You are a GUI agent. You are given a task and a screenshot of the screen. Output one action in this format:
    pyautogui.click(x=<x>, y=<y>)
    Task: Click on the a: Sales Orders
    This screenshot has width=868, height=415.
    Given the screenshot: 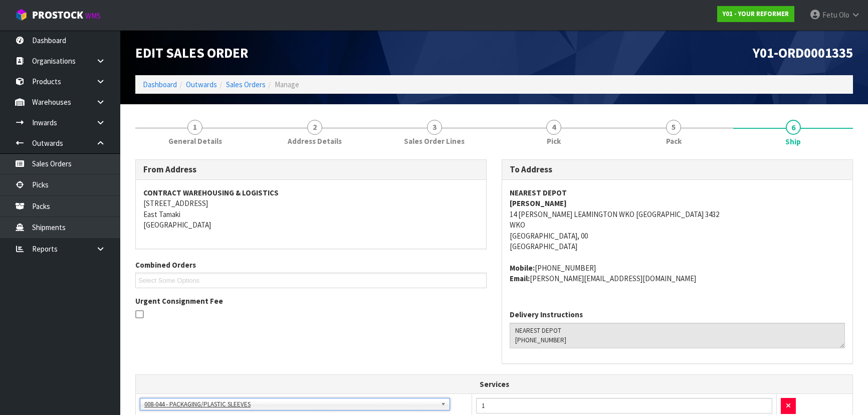 What is the action you would take?
    pyautogui.click(x=246, y=84)
    